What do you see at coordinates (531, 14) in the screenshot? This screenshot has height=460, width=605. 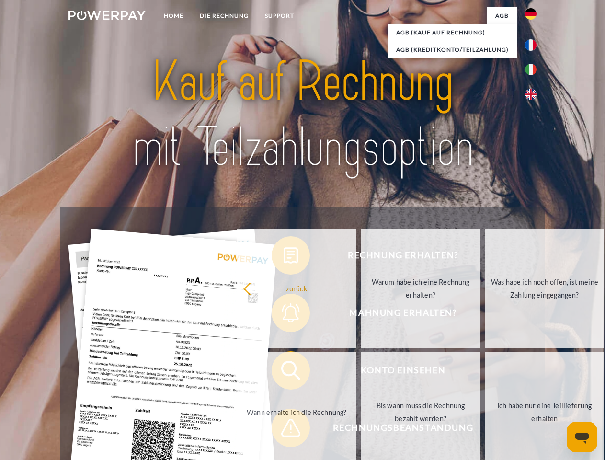 I see `img: de` at bounding box center [531, 14].